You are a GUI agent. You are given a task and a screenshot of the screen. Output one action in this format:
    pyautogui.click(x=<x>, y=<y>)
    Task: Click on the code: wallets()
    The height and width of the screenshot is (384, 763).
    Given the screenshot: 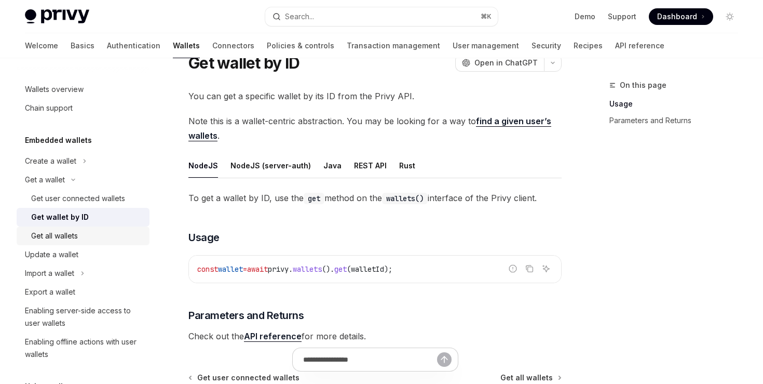 What is the action you would take?
    pyautogui.click(x=405, y=198)
    